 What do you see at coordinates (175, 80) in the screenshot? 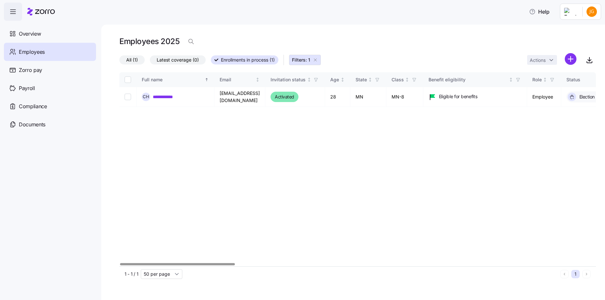
I see `th: Full nameSorted ascending` at bounding box center [175, 80].